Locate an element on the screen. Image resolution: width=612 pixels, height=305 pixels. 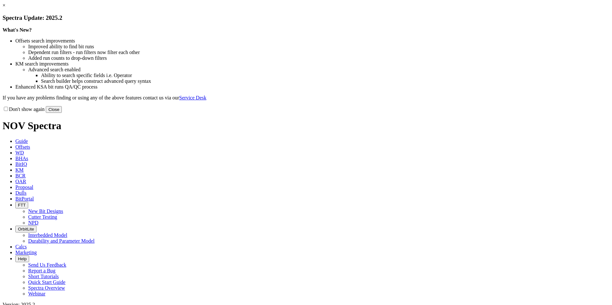
span: KM is located at coordinates (20, 170).